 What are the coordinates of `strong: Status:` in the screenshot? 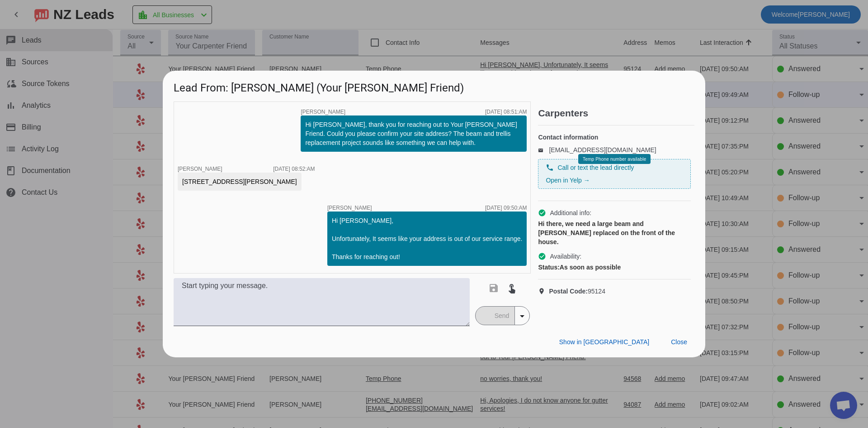 It's located at (549, 267).